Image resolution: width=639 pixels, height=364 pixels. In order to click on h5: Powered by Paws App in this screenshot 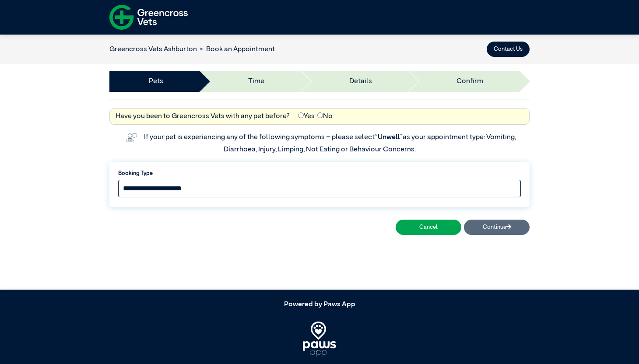, I will do `click(320, 305)`.